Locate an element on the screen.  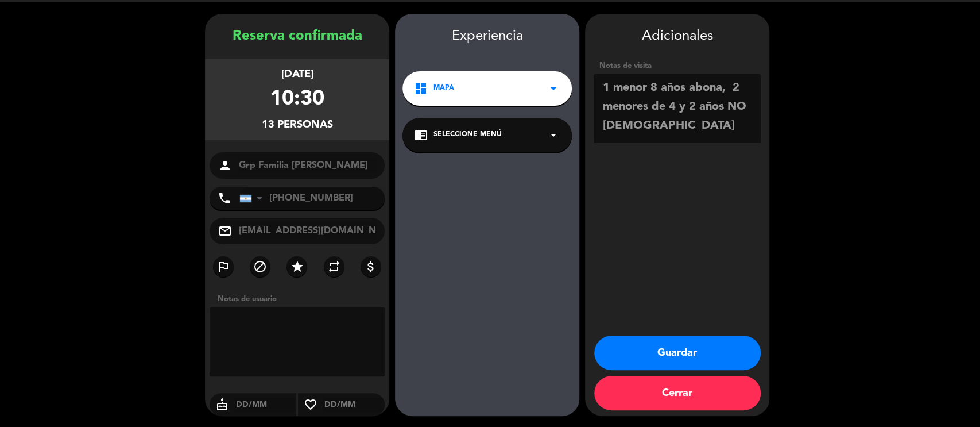
i: dashboard is located at coordinates (421, 89).